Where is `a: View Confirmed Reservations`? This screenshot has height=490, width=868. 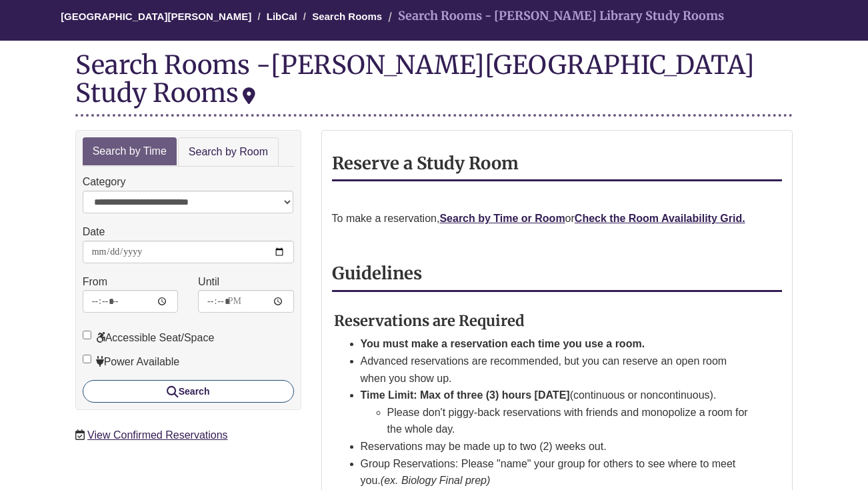 a: View Confirmed Reservations is located at coordinates (157, 435).